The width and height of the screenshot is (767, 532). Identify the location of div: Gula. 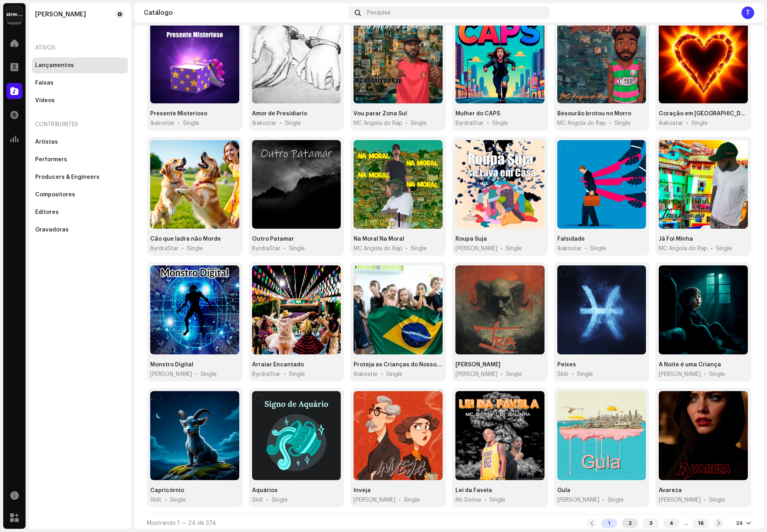
(563, 491).